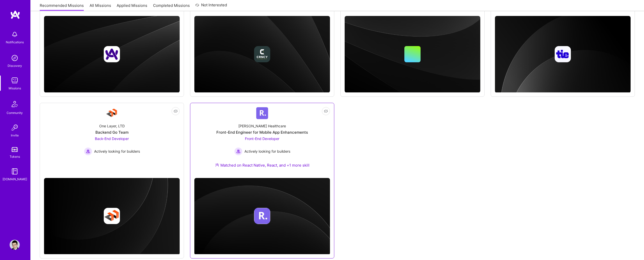  I want to click on a: Recommended Missions, so click(62, 7).